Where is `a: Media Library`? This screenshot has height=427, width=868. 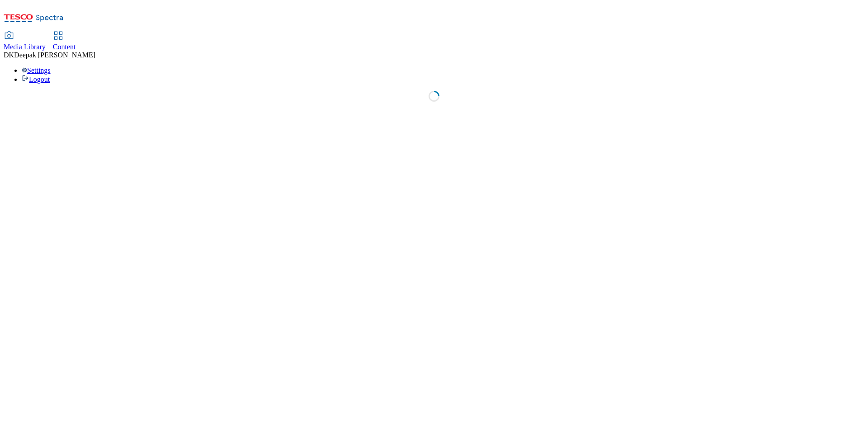
a: Media Library is located at coordinates (24, 41).